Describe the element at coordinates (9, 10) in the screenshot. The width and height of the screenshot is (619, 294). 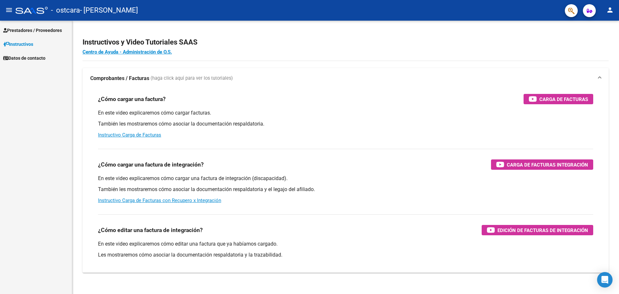
I see `mat-icon: menu` at that location.